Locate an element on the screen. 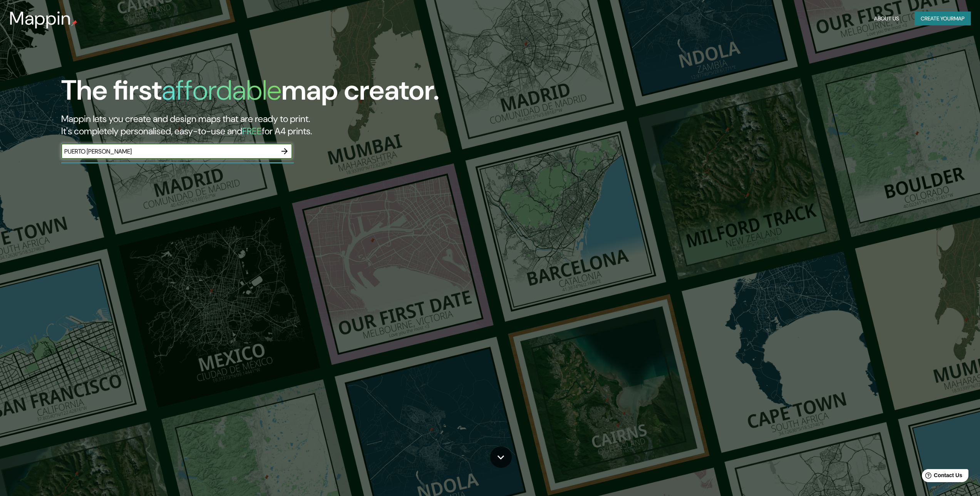 The image size is (980, 496). h1: The first map creator. is located at coordinates (250, 94).